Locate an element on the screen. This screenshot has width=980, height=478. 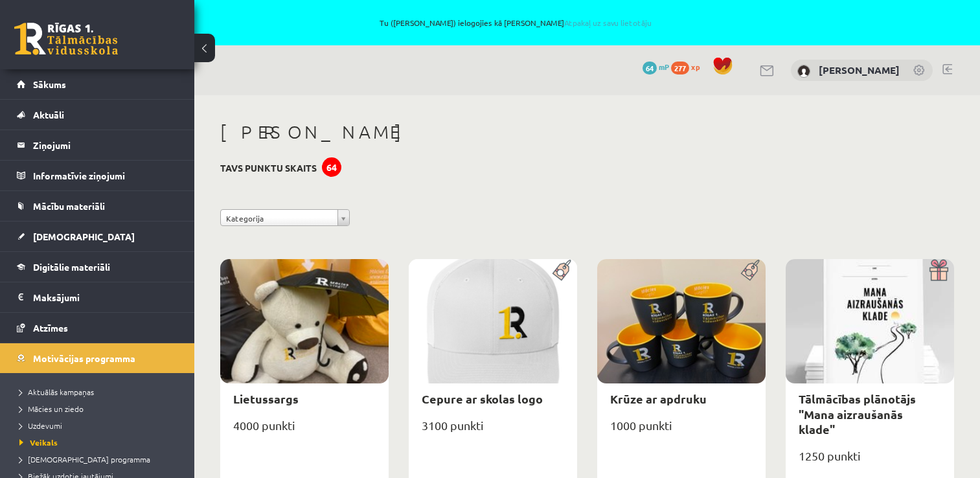
div: 1000 punkti is located at coordinates (681, 430).